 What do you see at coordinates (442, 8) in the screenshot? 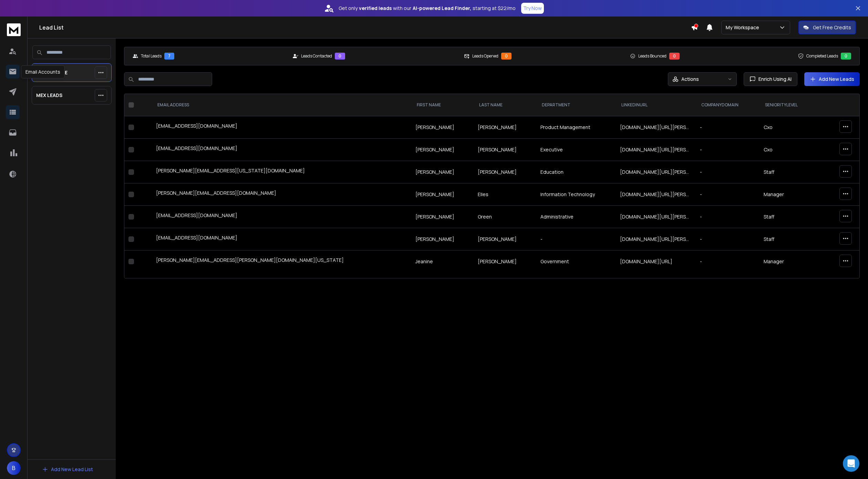
I see `strong: AI-powered Lead Finder,` at bounding box center [442, 8].